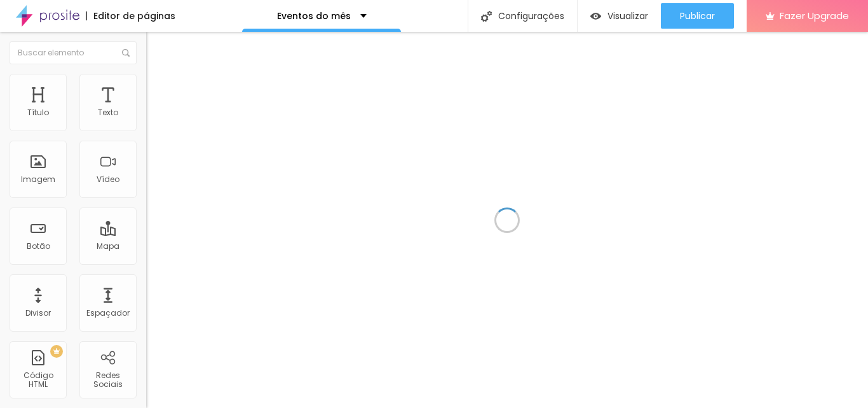 The image size is (868, 408). Describe the element at coordinates (38, 179) in the screenshot. I see `div: Imagem` at that location.